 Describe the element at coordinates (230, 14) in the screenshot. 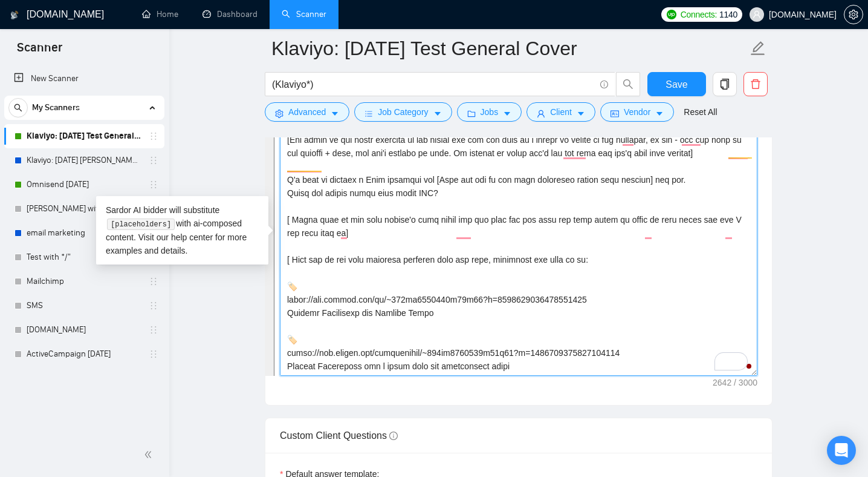

I see `a: dashboardDashboard` at that location.